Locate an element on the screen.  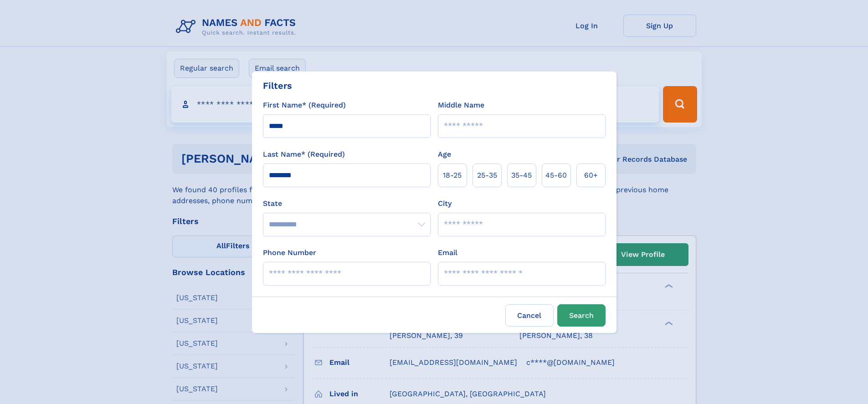
label: Last Name* (Required) is located at coordinates (304, 154).